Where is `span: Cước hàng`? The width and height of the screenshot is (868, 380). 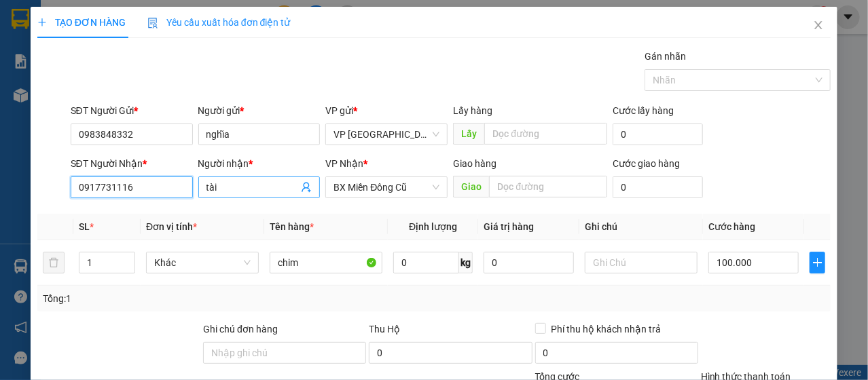 span: Cước hàng is located at coordinates (732, 227).